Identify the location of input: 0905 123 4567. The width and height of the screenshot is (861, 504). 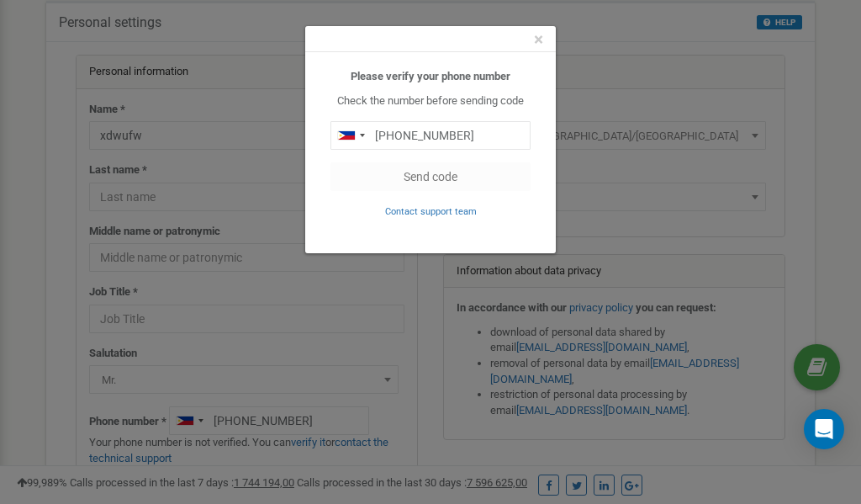
(431, 136).